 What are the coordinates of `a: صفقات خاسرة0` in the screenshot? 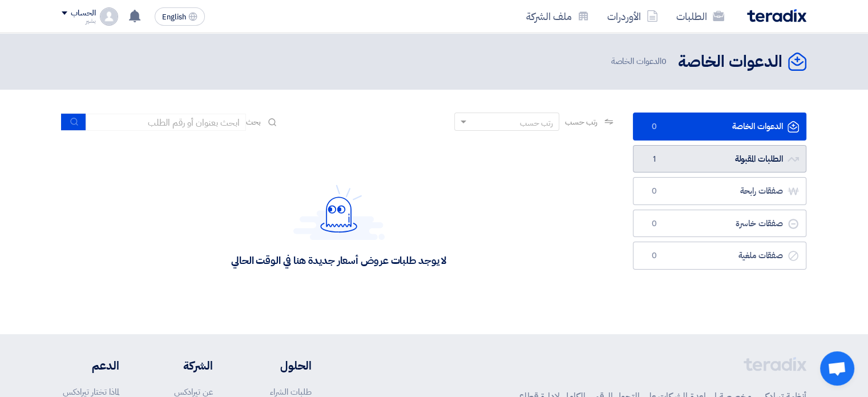 It's located at (720, 223).